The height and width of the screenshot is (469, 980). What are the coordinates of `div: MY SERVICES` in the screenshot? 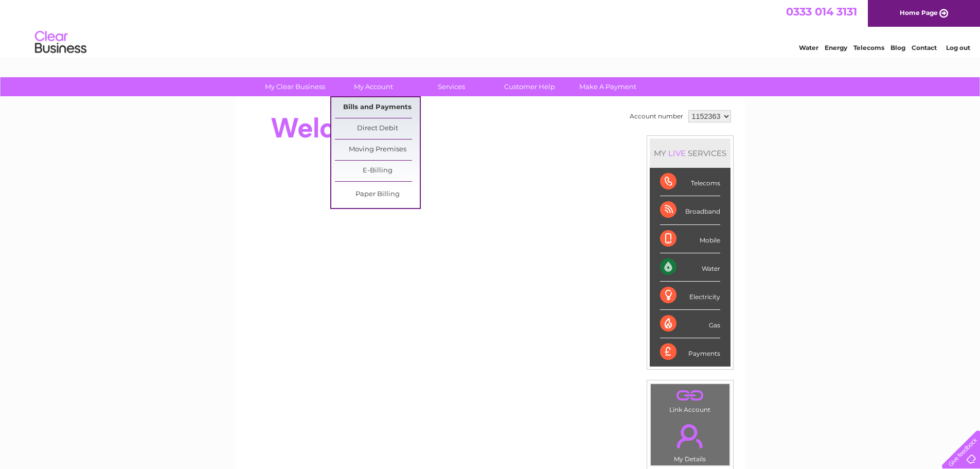 It's located at (690, 153).